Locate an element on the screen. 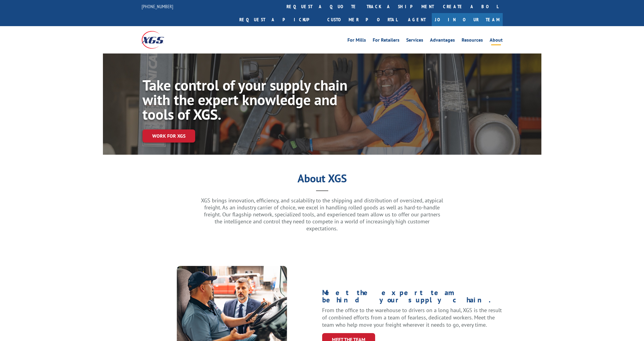  a: For Retailers is located at coordinates (386, 41).